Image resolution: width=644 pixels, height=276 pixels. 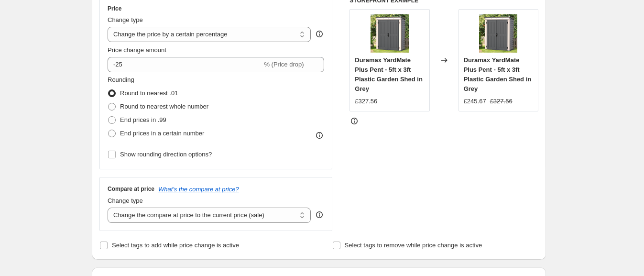 What do you see at coordinates (164, 106) in the screenshot?
I see `span: Round to nearest whole number` at bounding box center [164, 106].